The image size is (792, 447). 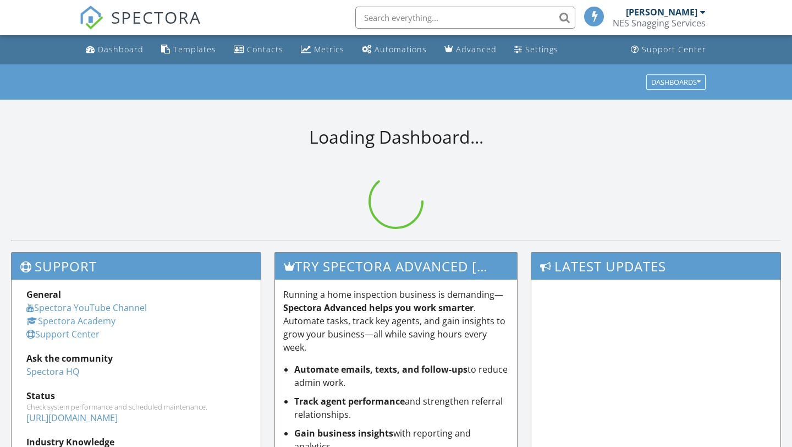 What do you see at coordinates (140, 26) in the screenshot?
I see `a: SPECTORA` at bounding box center [140, 26].